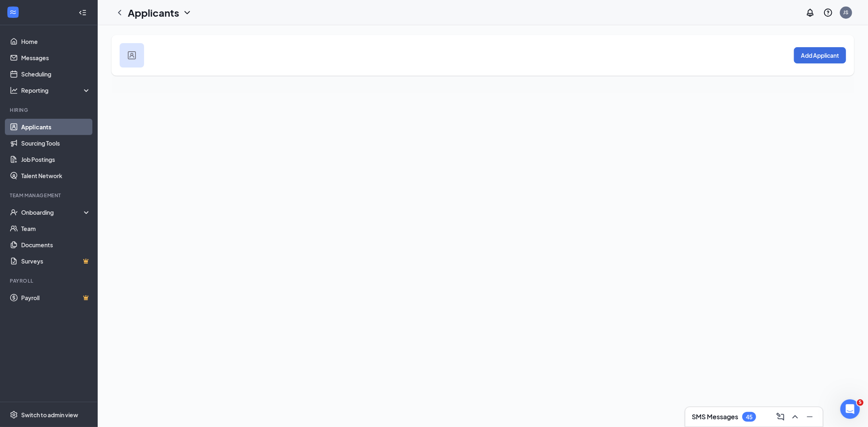 The image size is (868, 427). What do you see at coordinates (56, 160) in the screenshot?
I see `a: Job Postings` at bounding box center [56, 160].